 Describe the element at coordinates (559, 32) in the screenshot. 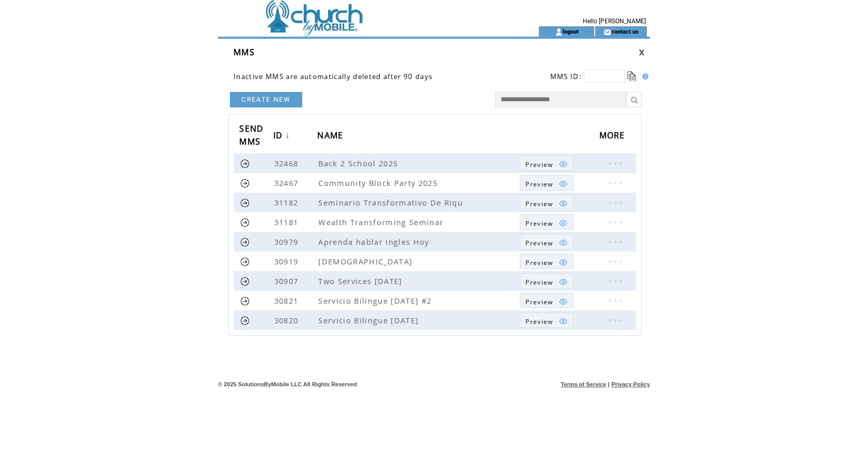

I see `img: account_icon.gif` at that location.